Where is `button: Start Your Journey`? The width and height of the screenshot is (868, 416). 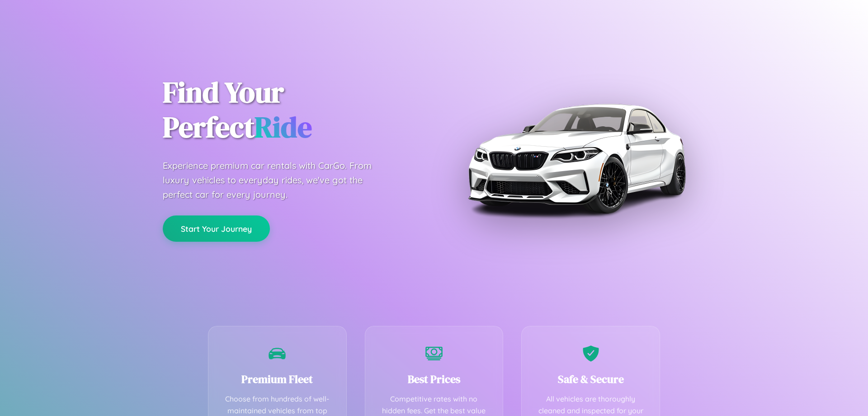 button: Start Your Journey is located at coordinates (216, 228).